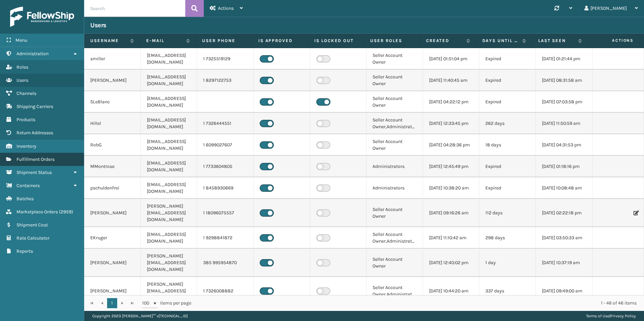  I want to click on span: Menu, so click(22, 40).